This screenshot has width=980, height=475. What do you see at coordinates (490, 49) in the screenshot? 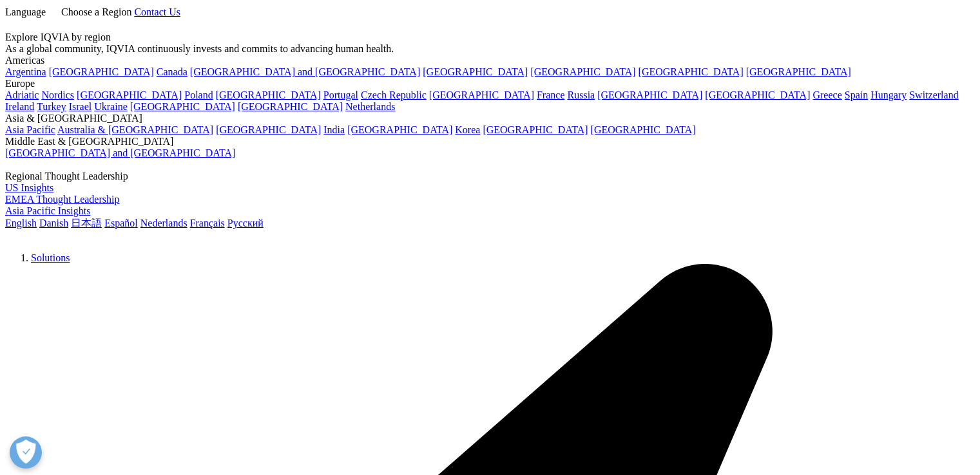
I see `div: As a global community, IQVIA continuously invests and commits to advancing human health.` at bounding box center [490, 49].